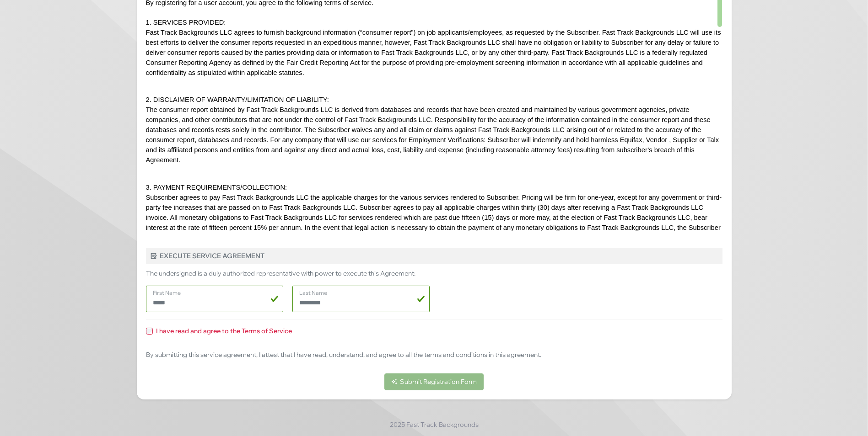 The height and width of the screenshot is (436, 868). I want to click on span: 3. PAYMENT REQUIREMENTS/COLLECTION:, so click(217, 188).